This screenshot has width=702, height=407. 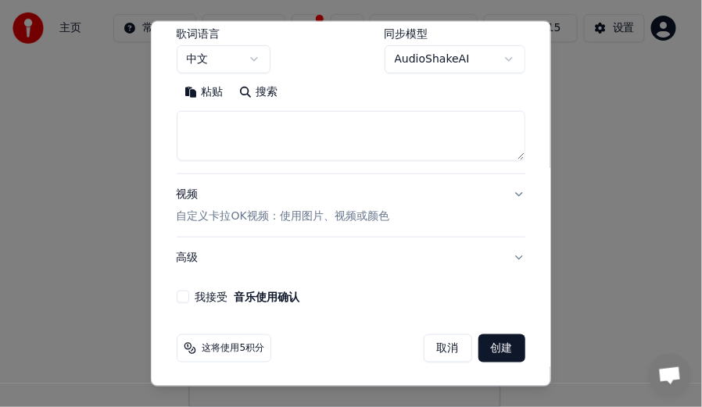 What do you see at coordinates (204, 92) in the screenshot?
I see `button: 粘贴` at bounding box center [204, 92].